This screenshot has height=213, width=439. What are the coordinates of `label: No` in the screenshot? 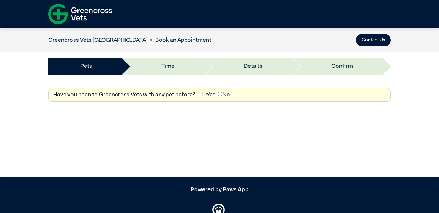 It's located at (224, 95).